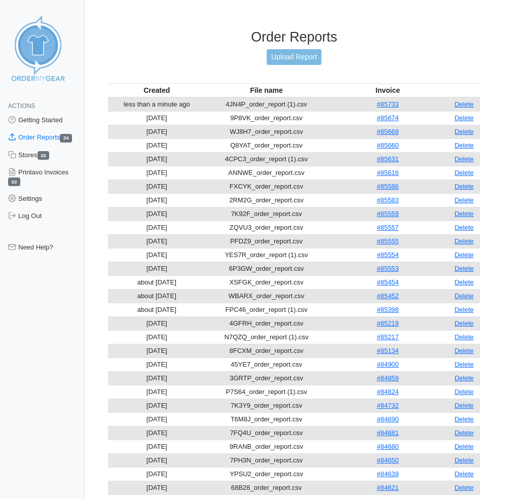  What do you see at coordinates (294, 37) in the screenshot?
I see `h3: Order Reports` at bounding box center [294, 37].